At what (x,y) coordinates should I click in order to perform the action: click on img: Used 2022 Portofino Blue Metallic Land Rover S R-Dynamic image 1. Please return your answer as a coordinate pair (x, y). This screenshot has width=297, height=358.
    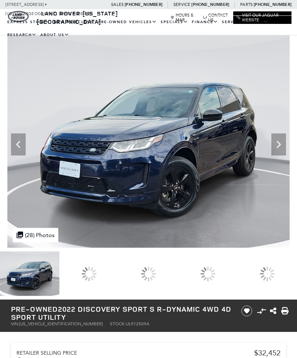
    Looking at the image, I should click on (149, 141).